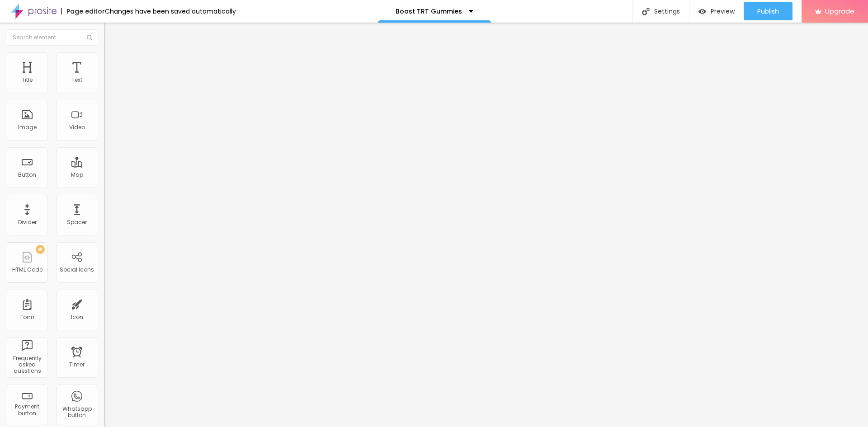  What do you see at coordinates (82, 12) in the screenshot?
I see `div: Page editor` at bounding box center [82, 12].